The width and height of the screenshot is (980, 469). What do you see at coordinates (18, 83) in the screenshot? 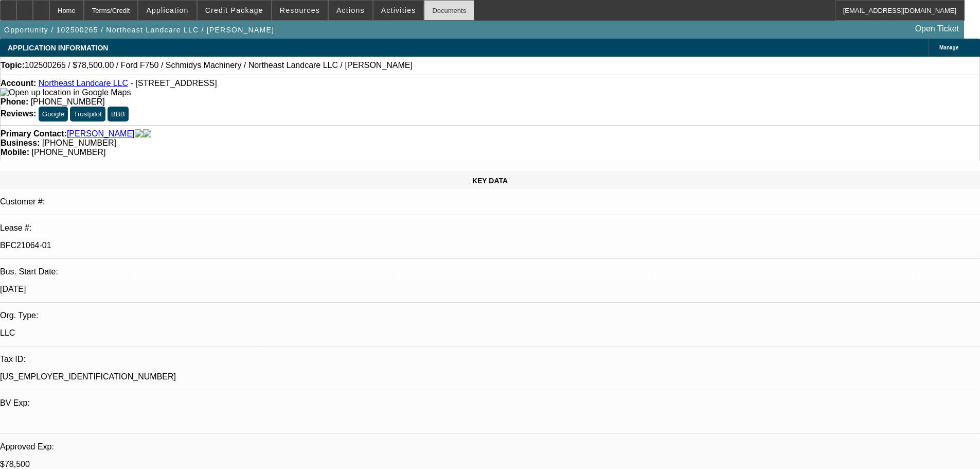
I see `strong: Account:` at bounding box center [18, 83].